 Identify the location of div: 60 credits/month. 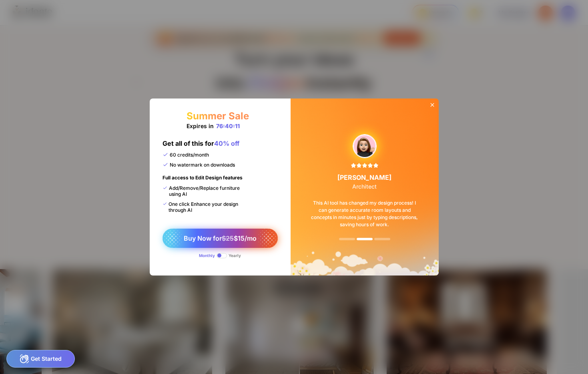
(186, 155).